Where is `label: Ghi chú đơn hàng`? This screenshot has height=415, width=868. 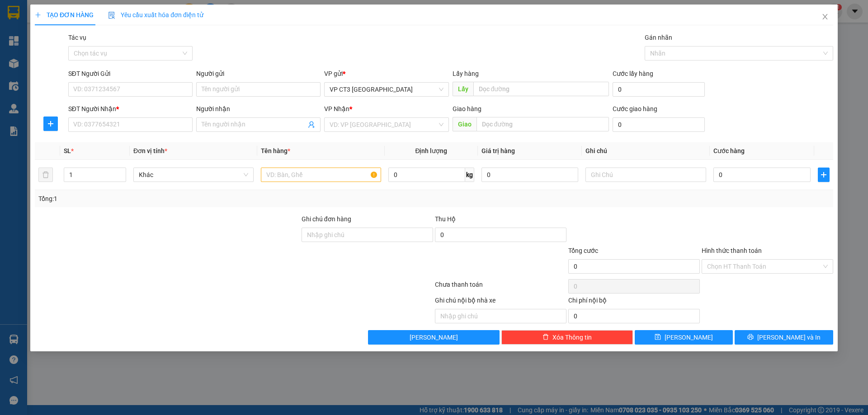
label: Ghi chú đơn hàng is located at coordinates (327, 219).